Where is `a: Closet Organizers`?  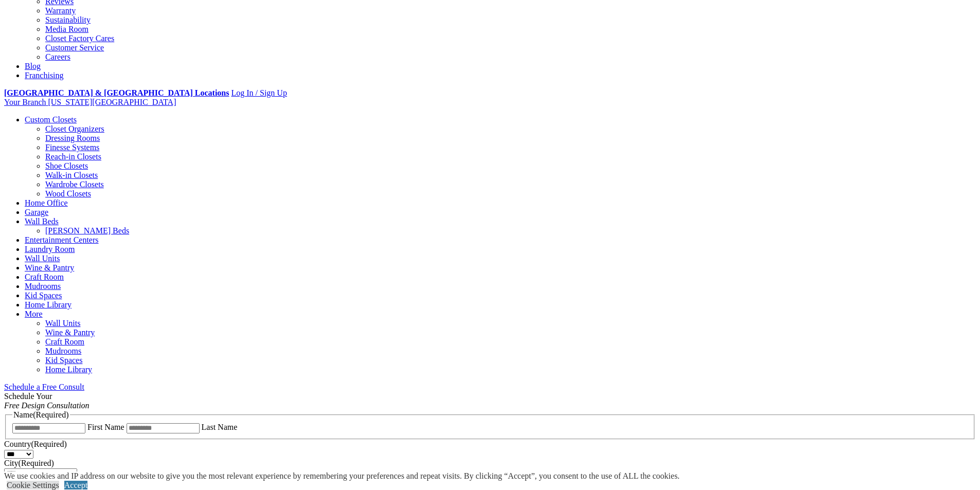 a: Closet Organizers is located at coordinates (75, 129).